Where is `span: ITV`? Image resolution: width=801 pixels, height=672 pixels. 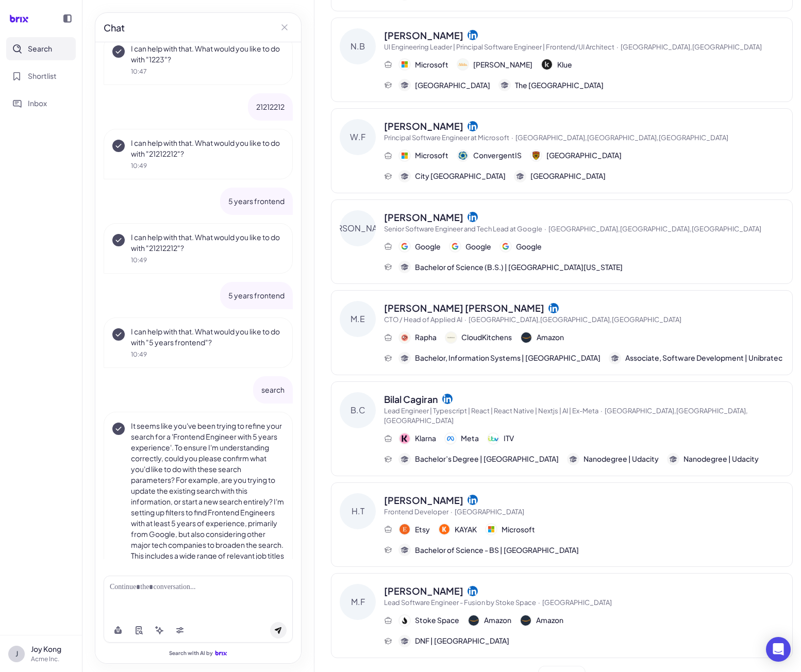
span: ITV is located at coordinates (508, 439).